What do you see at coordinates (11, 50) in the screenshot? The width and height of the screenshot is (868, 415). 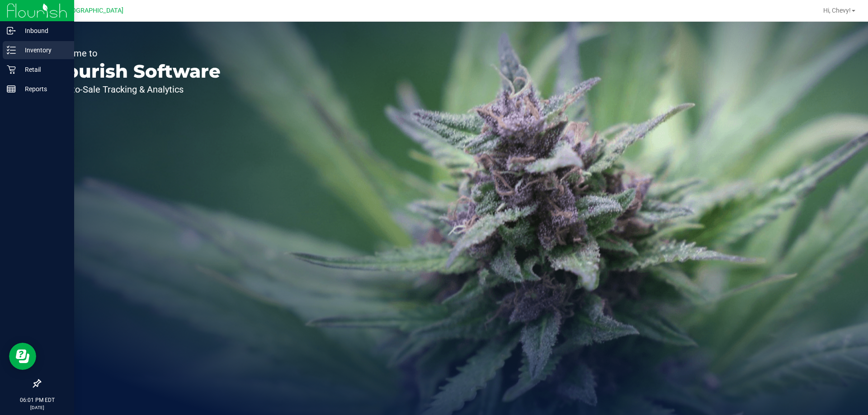 I see `inline-svg: Inventory` at bounding box center [11, 50].